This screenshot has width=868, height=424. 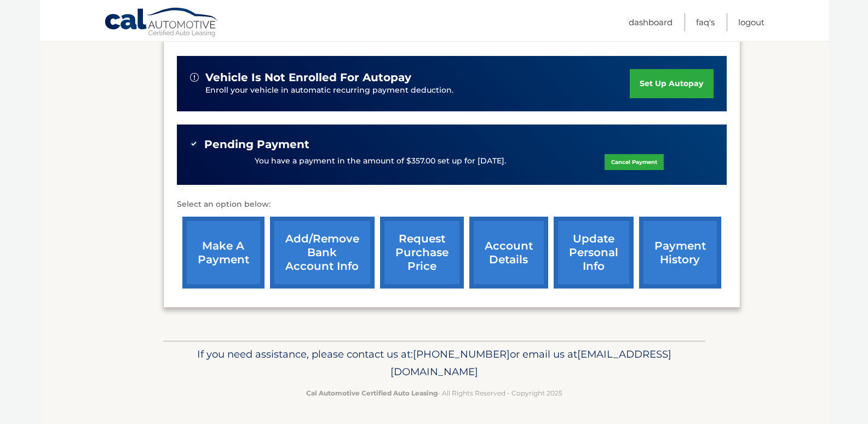 I want to click on strong: Cal Automotive Certified Auto Leasing, so click(x=372, y=393).